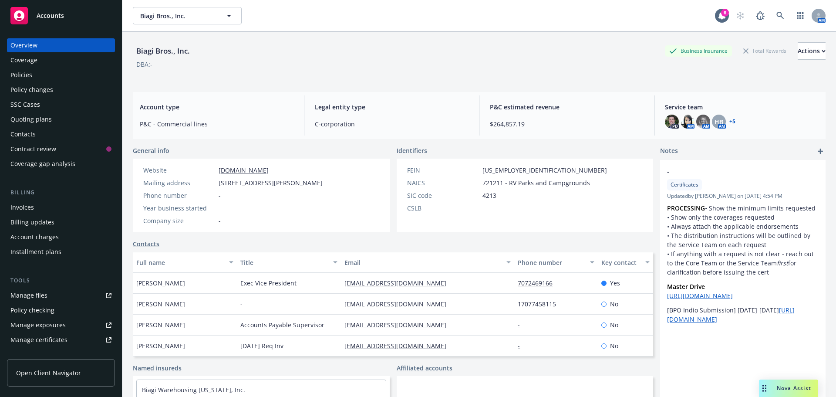 The image size is (836, 397). Describe the element at coordinates (185, 262) in the screenshot. I see `button: Full name` at that location.